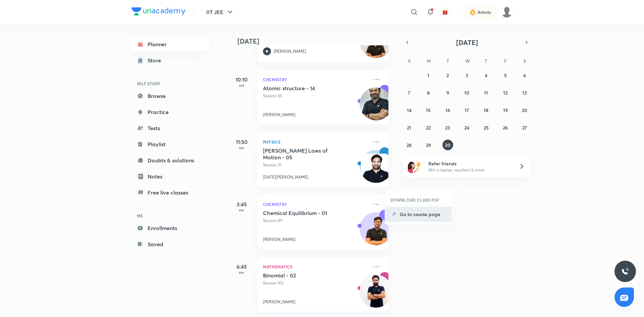 The height and width of the screenshot is (317, 644). What do you see at coordinates (429, 110) in the screenshot?
I see `abbr: September 15, 2025` at bounding box center [429, 110].